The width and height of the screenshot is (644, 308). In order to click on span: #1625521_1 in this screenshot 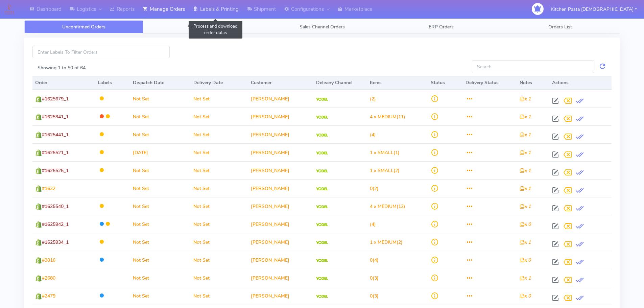, I will do `click(55, 152)`.